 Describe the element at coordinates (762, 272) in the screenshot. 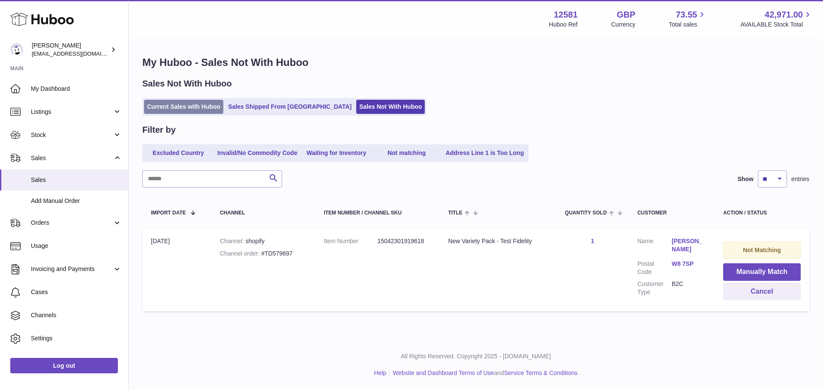

I see `button: Manually Match` at that location.